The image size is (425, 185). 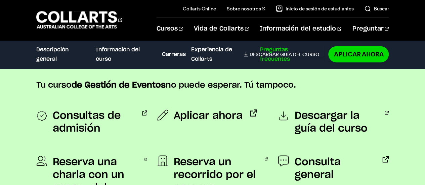 I want to click on font: Descargar la guía del curso, so click(x=331, y=122).